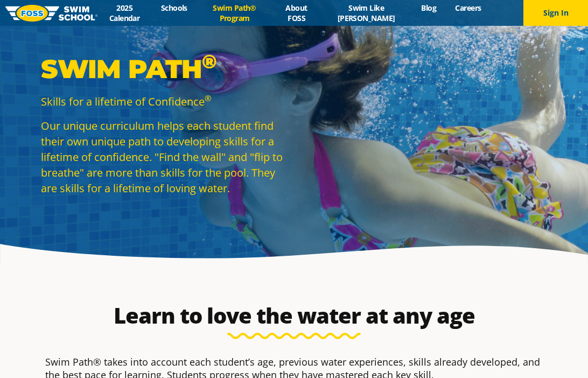 The height and width of the screenshot is (378, 588). I want to click on a: Schools, so click(174, 8).